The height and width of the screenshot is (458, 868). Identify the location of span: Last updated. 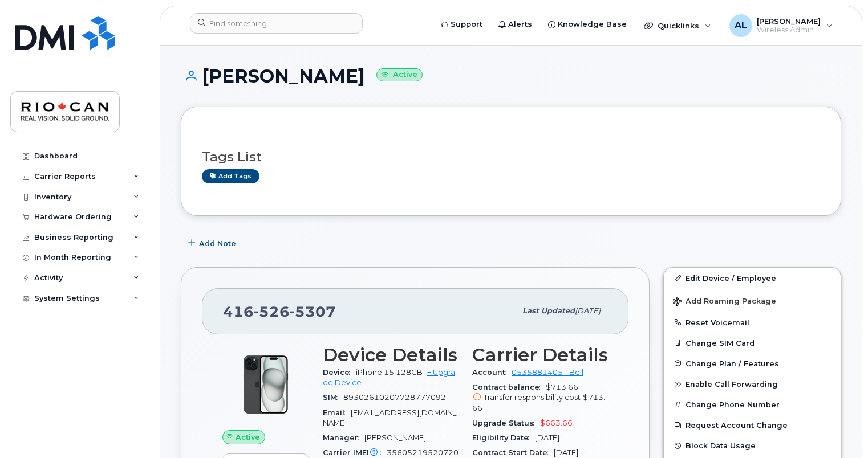
(548, 310).